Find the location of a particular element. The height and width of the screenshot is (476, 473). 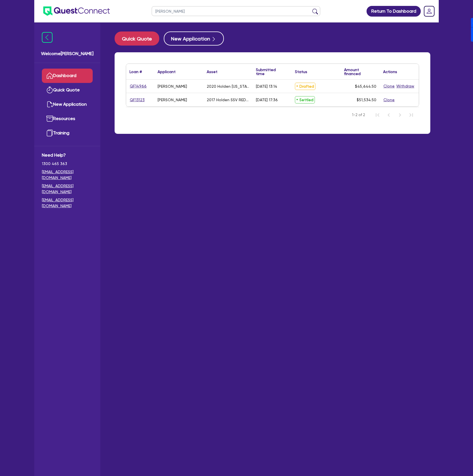

button: Previous Page is located at coordinates (389, 115).